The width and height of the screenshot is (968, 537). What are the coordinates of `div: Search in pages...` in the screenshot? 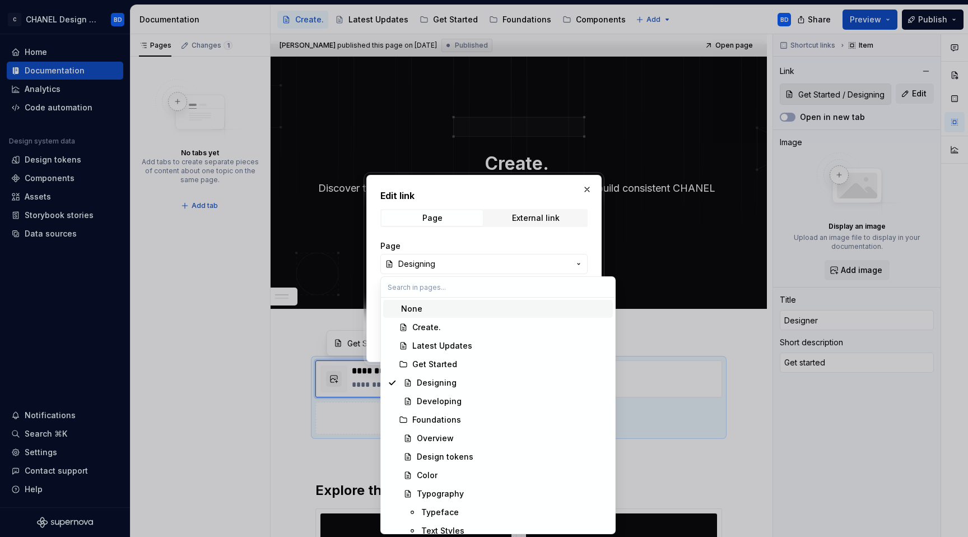 It's located at (498, 415).